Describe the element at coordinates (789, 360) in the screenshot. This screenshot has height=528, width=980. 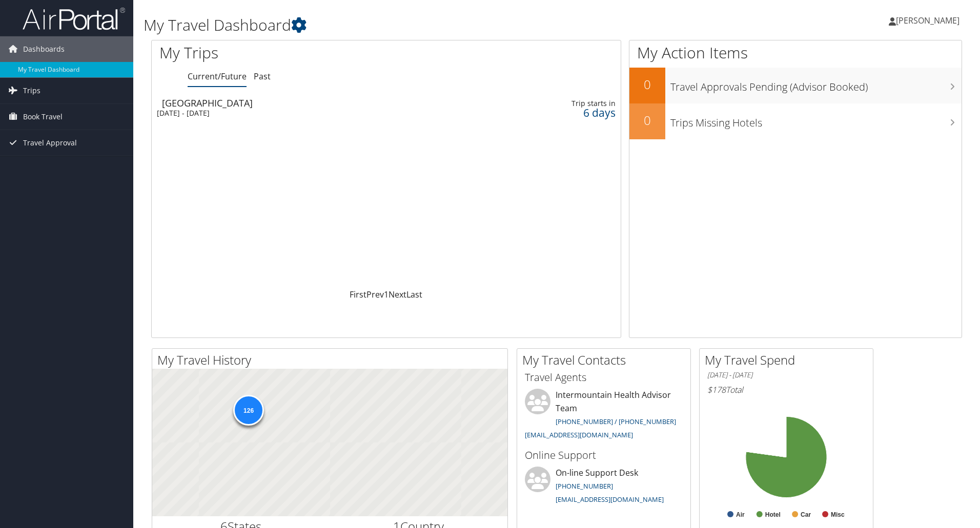
I see `h2: My Travel Spend` at that location.